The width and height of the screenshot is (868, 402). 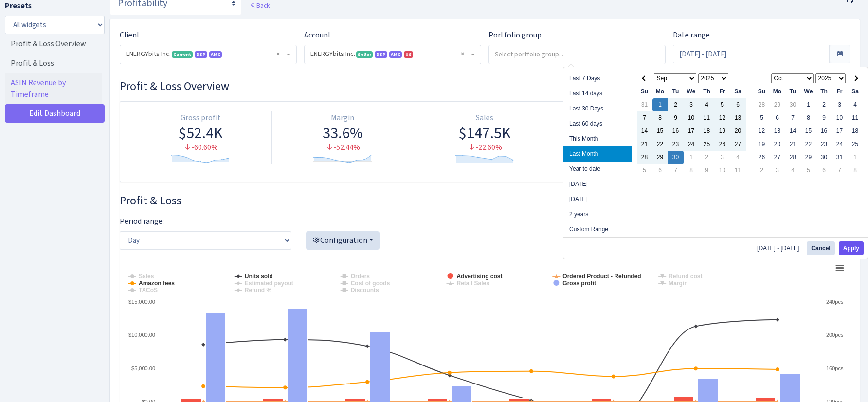 What do you see at coordinates (473, 284) in the screenshot?
I see `tspan: Retail Sales` at bounding box center [473, 284].